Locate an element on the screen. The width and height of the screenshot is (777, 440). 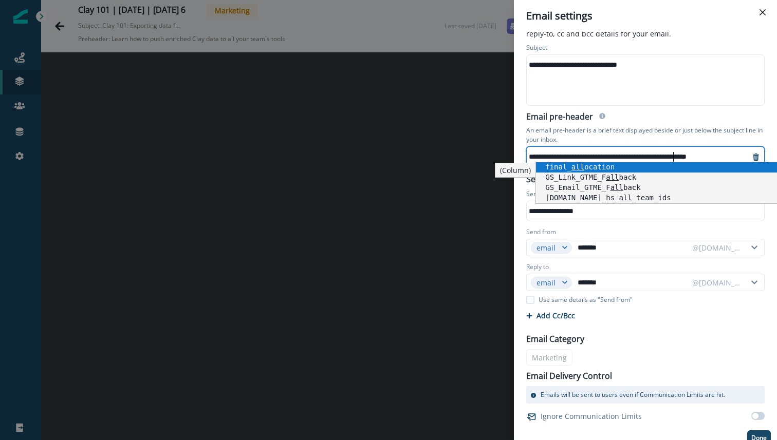
p: An email pre-header is a brief text displayed beside or just below the subject line in your inbox. is located at coordinates (645, 135).